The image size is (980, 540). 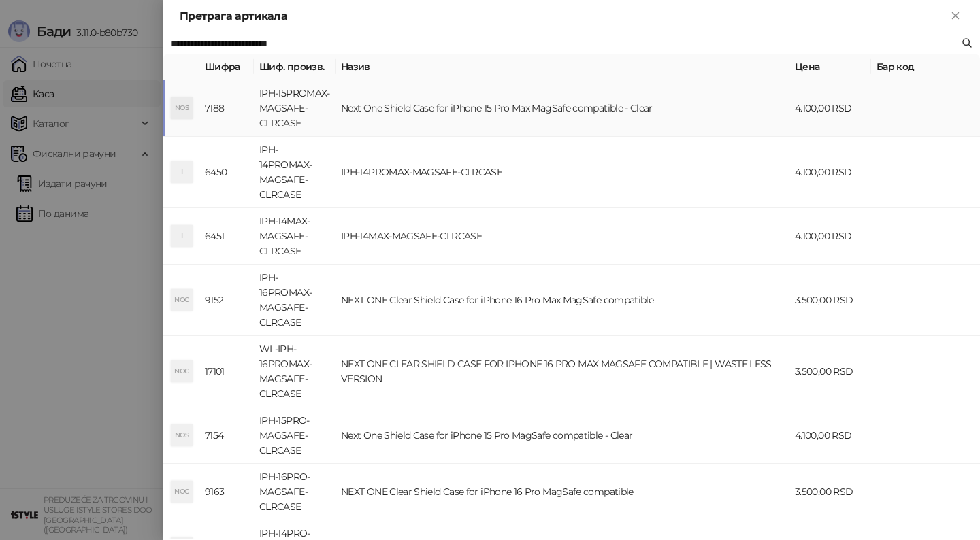 I want to click on td: WL-IPH-16PROMAX-MAGSAFE-CLRCASE, so click(x=295, y=371).